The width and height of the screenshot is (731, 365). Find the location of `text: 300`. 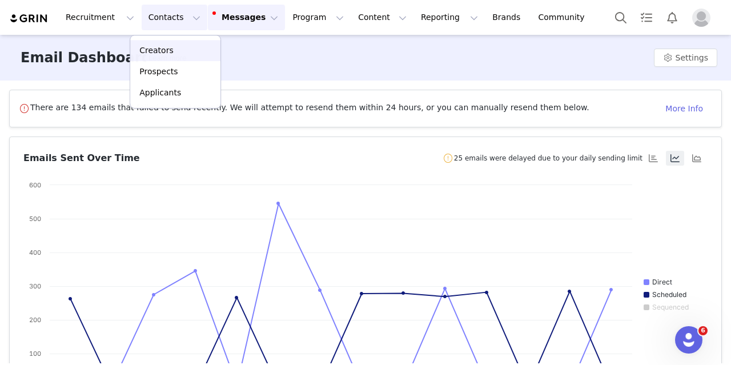

text: 300 is located at coordinates (35, 286).